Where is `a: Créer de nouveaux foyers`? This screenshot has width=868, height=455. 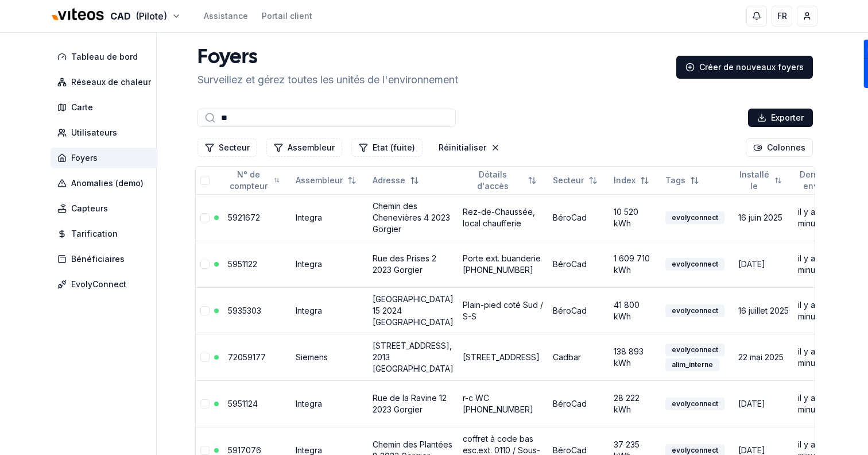
a: Créer de nouveaux foyers is located at coordinates (745, 67).